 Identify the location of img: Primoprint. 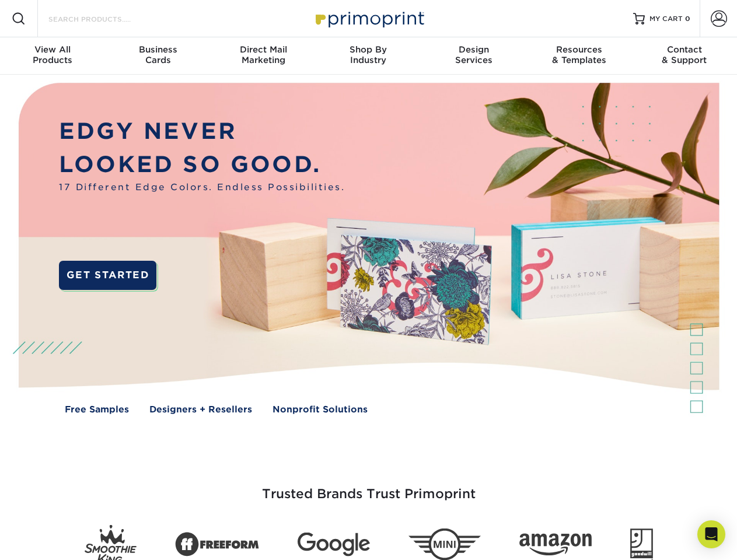
(369, 18).